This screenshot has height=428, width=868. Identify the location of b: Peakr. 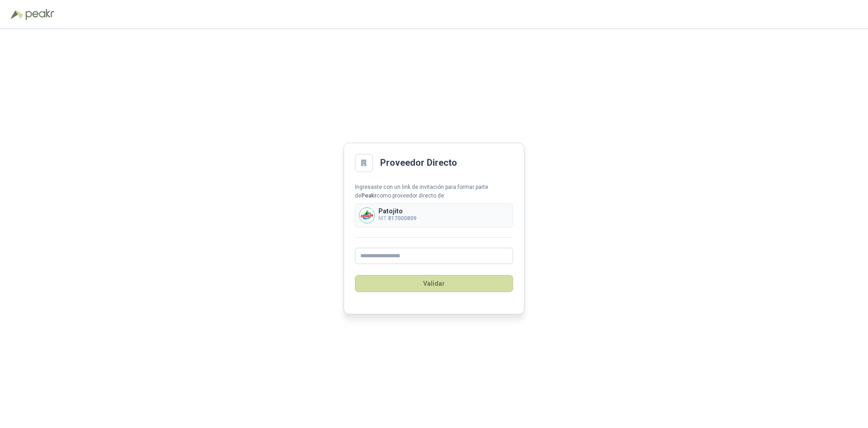
(369, 195).